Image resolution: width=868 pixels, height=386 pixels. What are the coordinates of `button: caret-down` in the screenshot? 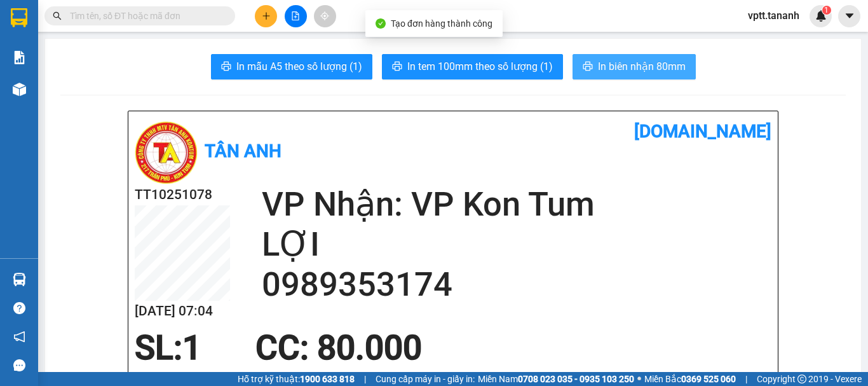 It's located at (848, 16).